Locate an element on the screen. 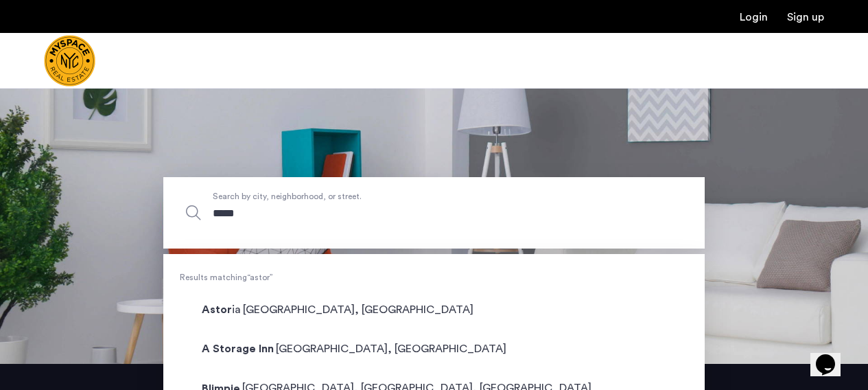 The width and height of the screenshot is (868, 390). span: Astor is located at coordinates (217, 309).